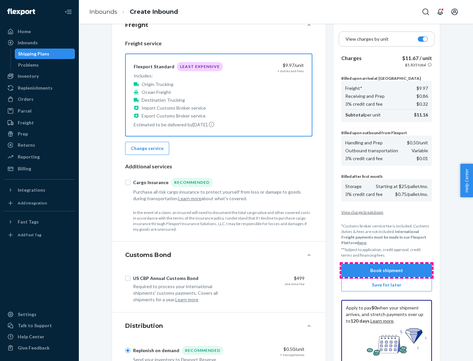 The width and height of the screenshot is (473, 361). What do you see at coordinates (39, 157) in the screenshot?
I see `a: Reporting` at bounding box center [39, 157].